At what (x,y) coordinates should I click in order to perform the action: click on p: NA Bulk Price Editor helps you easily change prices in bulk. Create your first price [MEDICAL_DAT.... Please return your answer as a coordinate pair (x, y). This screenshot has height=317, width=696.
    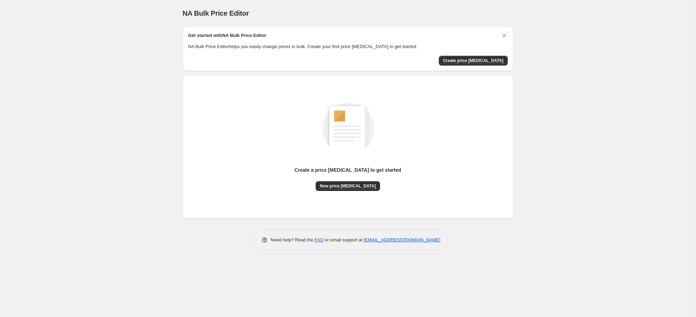
    Looking at the image, I should click on (348, 47).